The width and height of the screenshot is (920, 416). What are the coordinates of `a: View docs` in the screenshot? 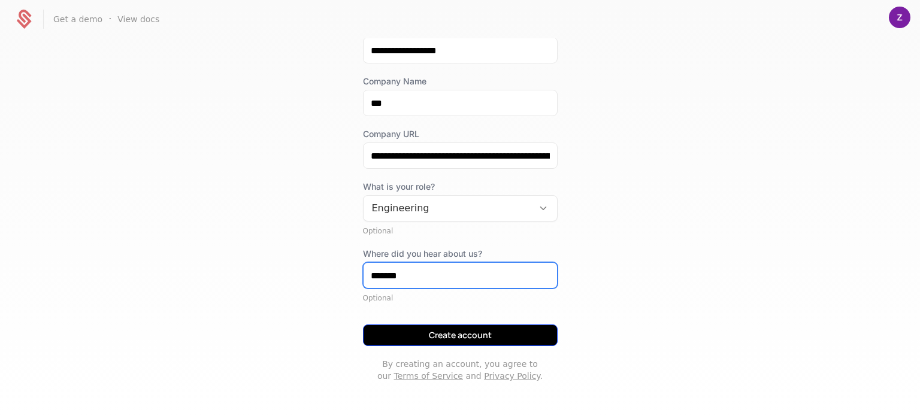 It's located at (138, 19).